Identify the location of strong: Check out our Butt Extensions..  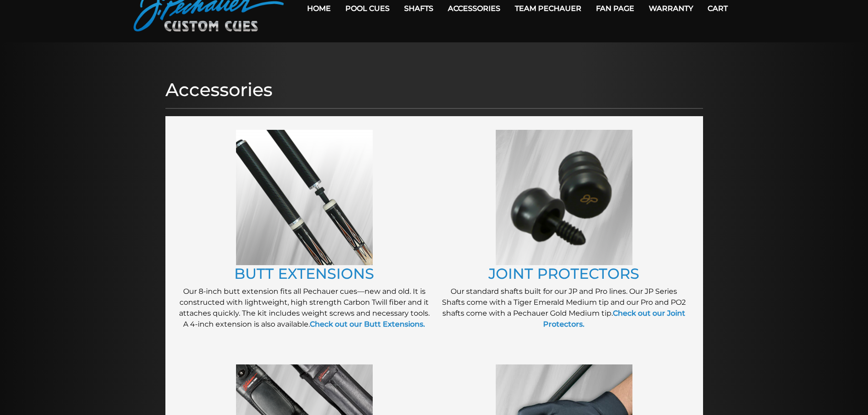
(367, 323).